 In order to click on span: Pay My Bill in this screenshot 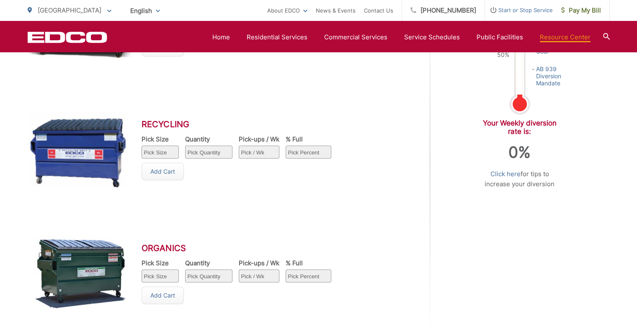, I will do `click(581, 10)`.